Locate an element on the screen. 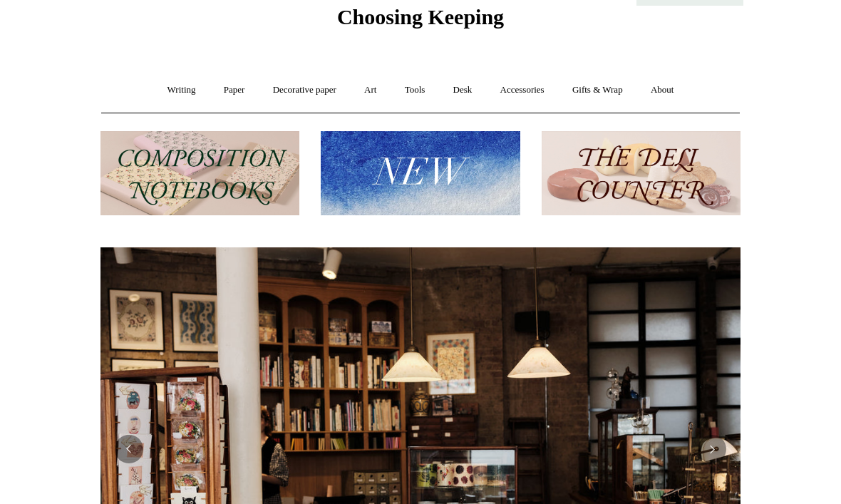 This screenshot has height=504, width=841. img: The Deli Counter is located at coordinates (641, 173).